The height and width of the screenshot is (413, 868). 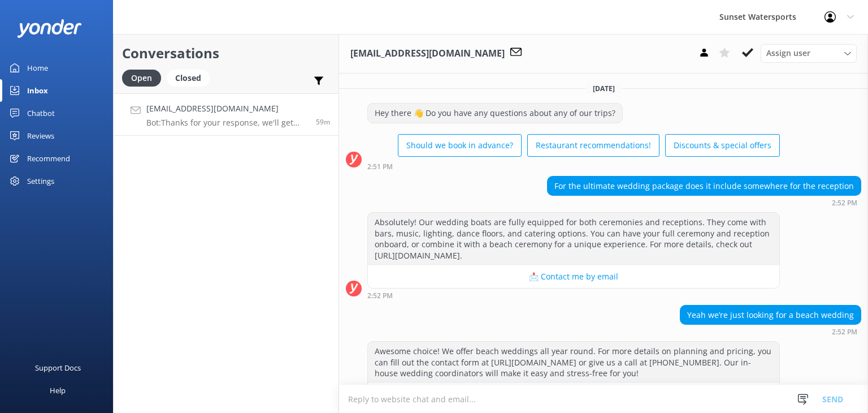 What do you see at coordinates (771, 315) in the screenshot?
I see `div: Yeah we’re just looking for a beach wedding` at bounding box center [771, 315].